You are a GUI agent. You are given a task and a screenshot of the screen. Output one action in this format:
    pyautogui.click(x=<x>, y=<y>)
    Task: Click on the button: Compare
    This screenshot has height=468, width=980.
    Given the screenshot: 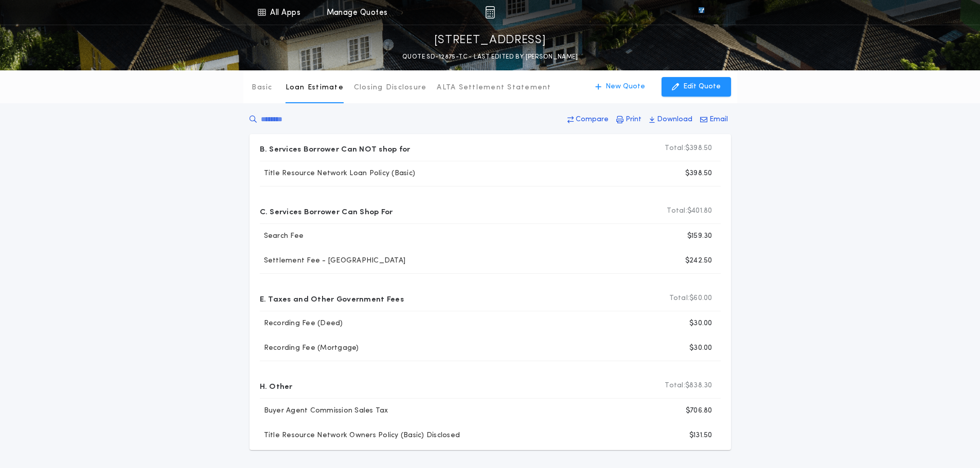 What is the action you would take?
    pyautogui.click(x=588, y=120)
    